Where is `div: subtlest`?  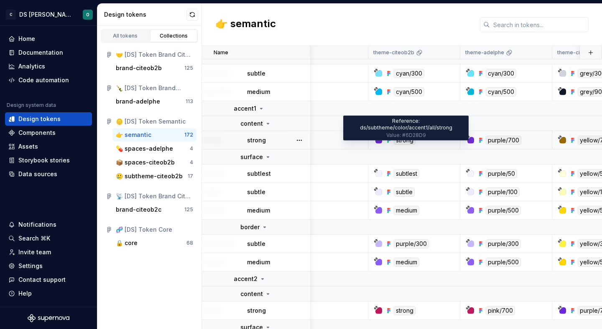
div: subtlest is located at coordinates (406, 174).